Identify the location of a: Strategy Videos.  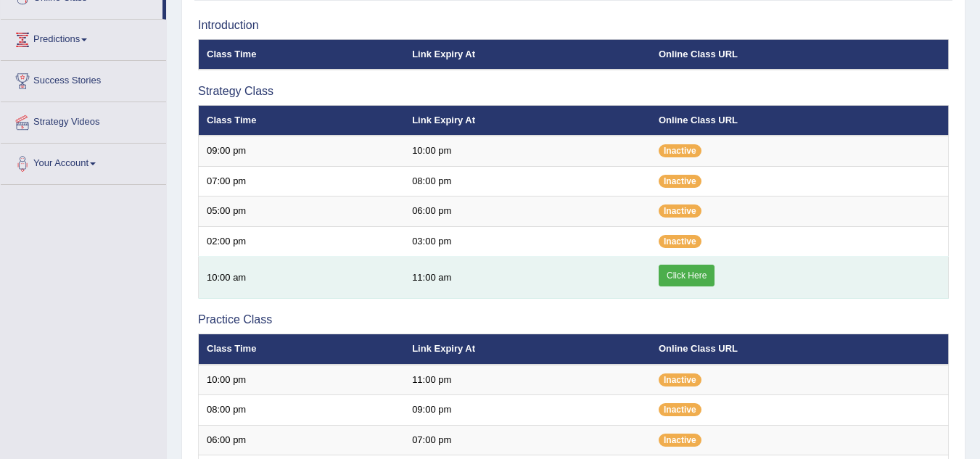
(84, 121).